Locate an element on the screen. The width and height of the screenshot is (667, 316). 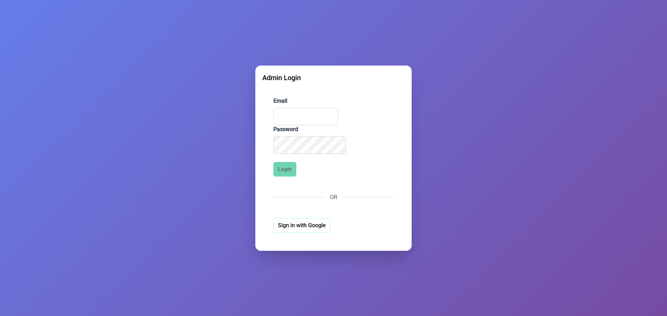
button: Login is located at coordinates (285, 169).